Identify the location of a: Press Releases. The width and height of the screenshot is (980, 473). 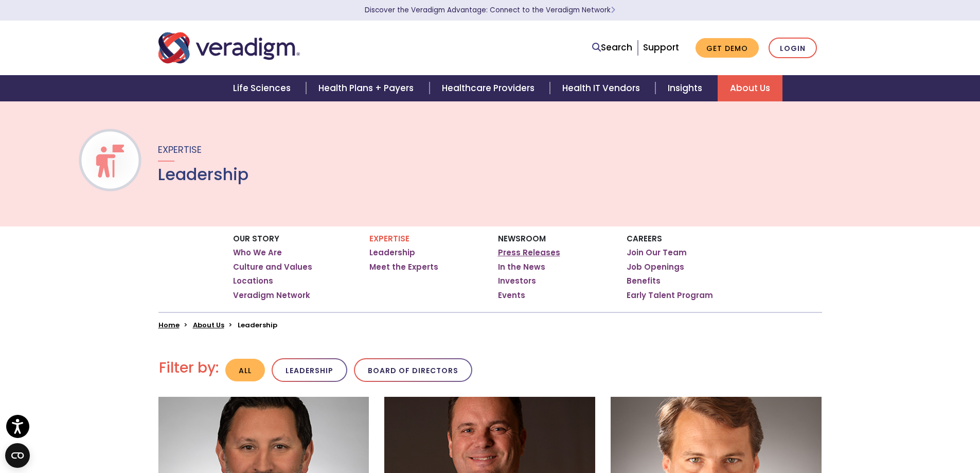
(529, 253).